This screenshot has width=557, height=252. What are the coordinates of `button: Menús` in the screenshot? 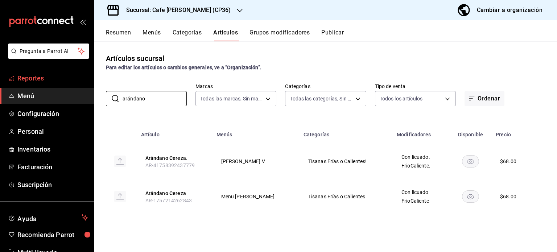 It's located at (151, 35).